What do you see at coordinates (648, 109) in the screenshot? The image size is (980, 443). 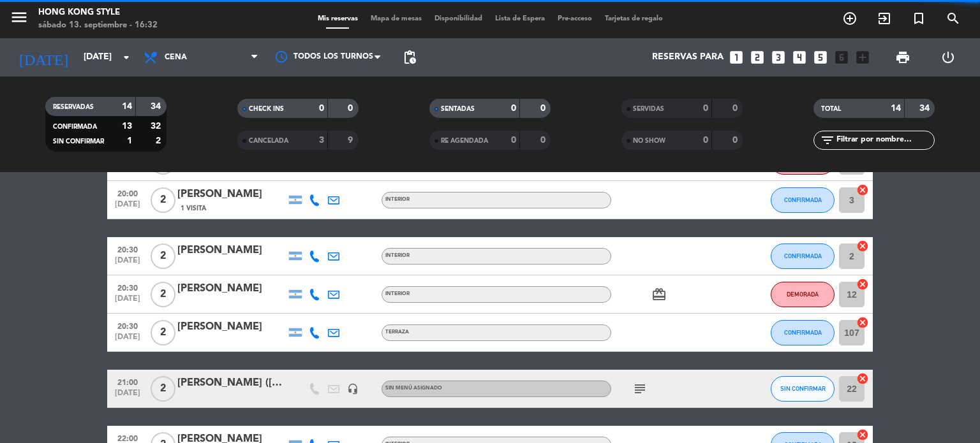 I see `span: SERVIDAS` at bounding box center [648, 109].